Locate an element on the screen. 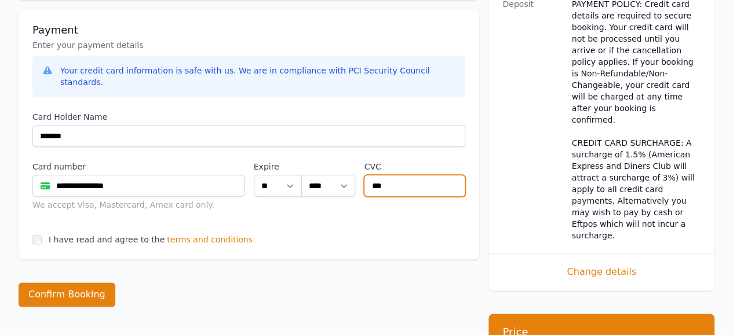 This screenshot has width=733, height=335. label: Expire is located at coordinates (277, 167).